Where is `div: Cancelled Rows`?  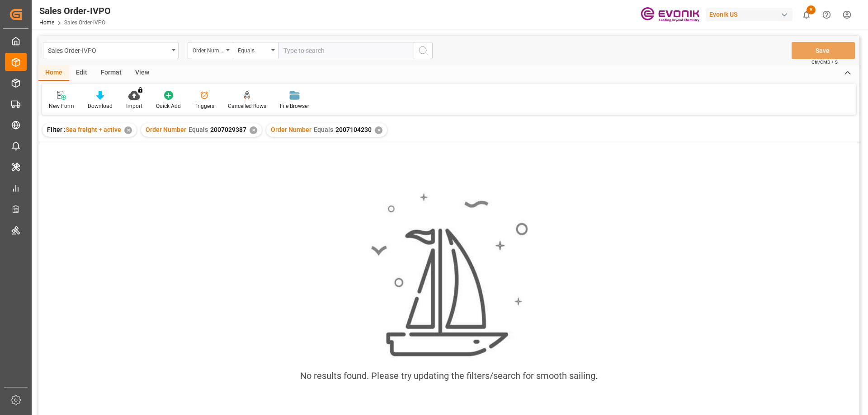 div: Cancelled Rows is located at coordinates (246, 106).